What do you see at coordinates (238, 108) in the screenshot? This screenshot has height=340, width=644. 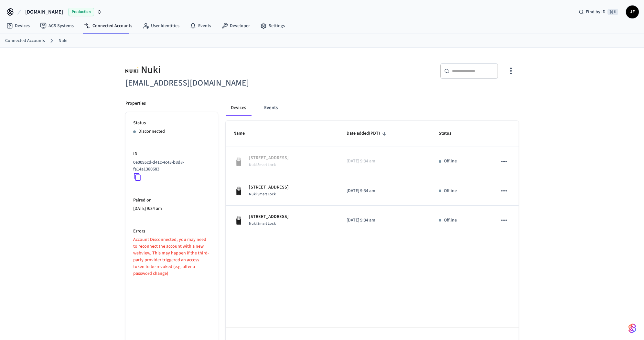 I see `button: Devices` at bounding box center [238, 108].